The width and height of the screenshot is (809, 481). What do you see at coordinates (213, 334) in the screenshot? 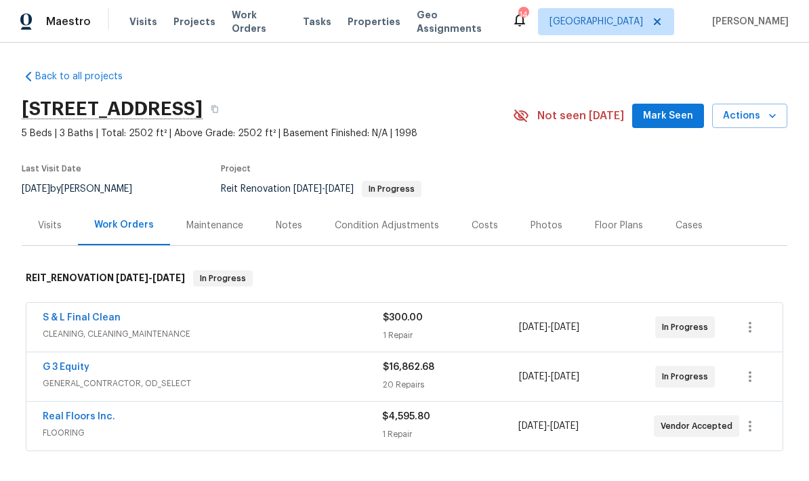
I see `span: CLEANING, CLEANING_MAINTENANCE` at bounding box center [213, 334].